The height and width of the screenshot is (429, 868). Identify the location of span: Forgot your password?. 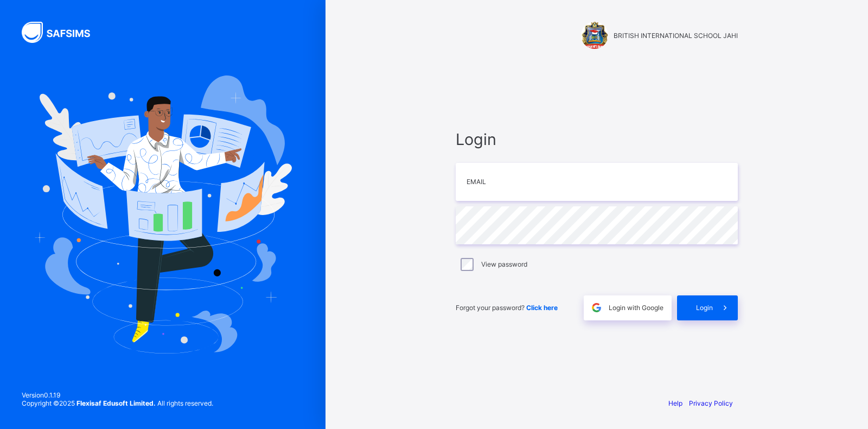
(506, 307).